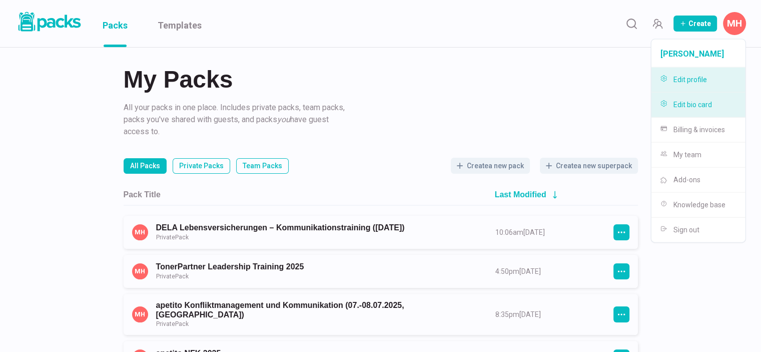 Image resolution: width=761 pixels, height=352 pixels. Describe the element at coordinates (631, 24) in the screenshot. I see `button: Search` at that location.